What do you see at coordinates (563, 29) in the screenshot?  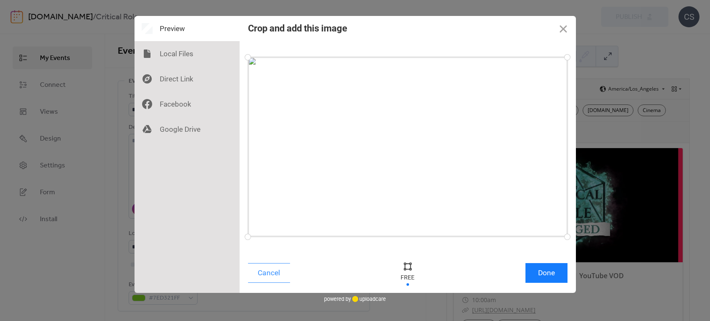 I see `button: Close` at bounding box center [563, 29].